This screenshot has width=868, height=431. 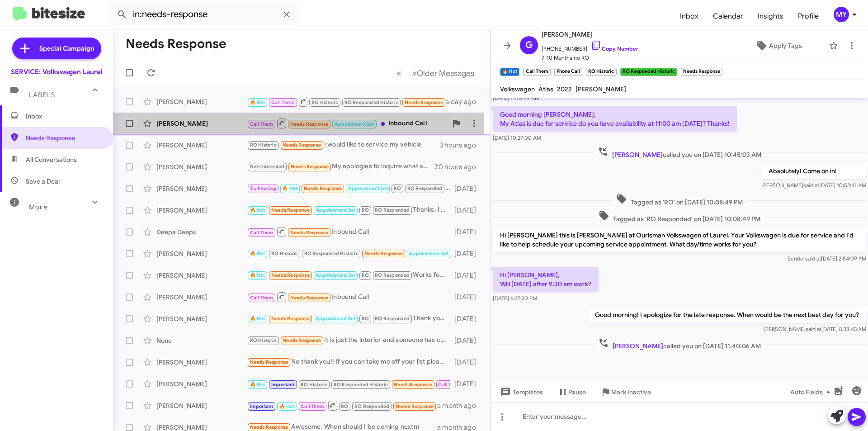 I want to click on span: Profile, so click(x=809, y=16).